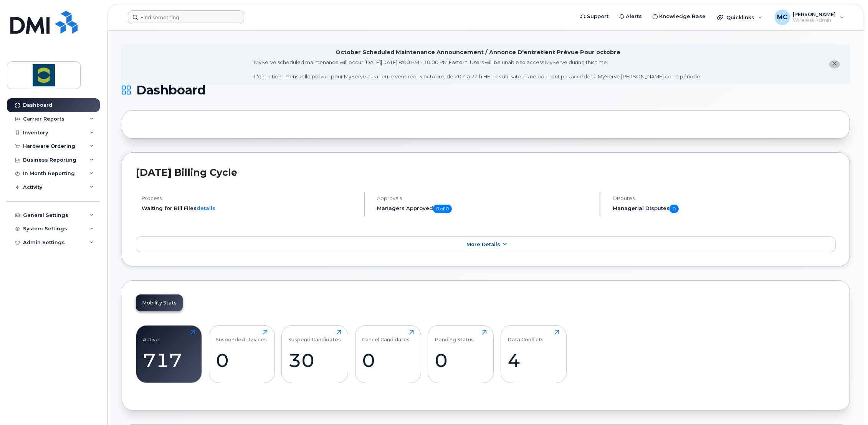 The image size is (868, 425). Describe the element at coordinates (485, 209) in the screenshot. I see `h5: Managers Approved` at that location.